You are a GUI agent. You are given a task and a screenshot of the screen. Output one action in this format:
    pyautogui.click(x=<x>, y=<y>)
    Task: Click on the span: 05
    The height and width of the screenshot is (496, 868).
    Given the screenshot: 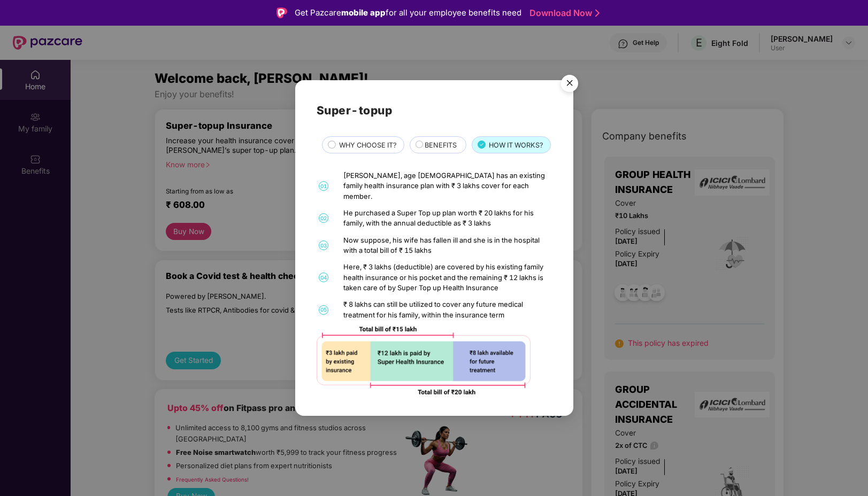 What is the action you would take?
    pyautogui.click(x=324, y=310)
    